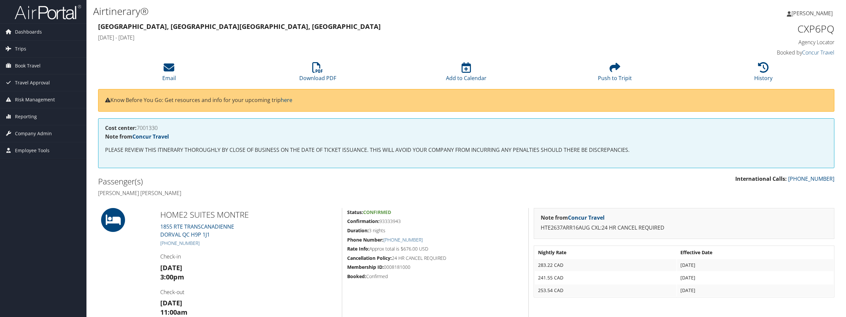 The image size is (846, 317). I want to click on strong: Cancellation Policy:, so click(369, 258).